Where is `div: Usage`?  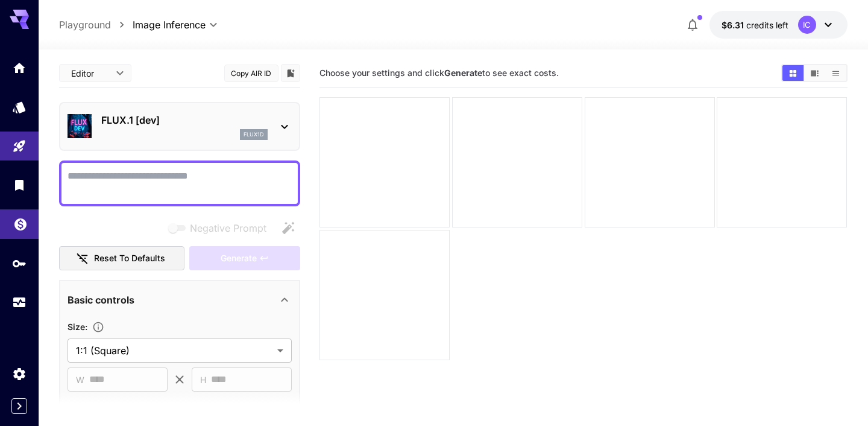 div: Usage is located at coordinates (19, 302).